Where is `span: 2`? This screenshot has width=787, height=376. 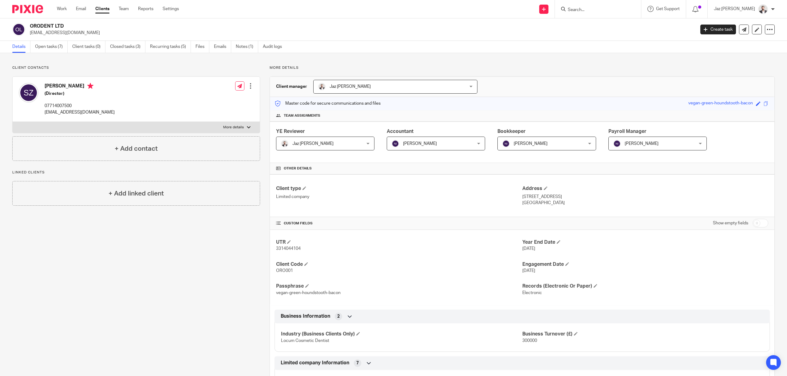 span: 2 is located at coordinates (338, 317).